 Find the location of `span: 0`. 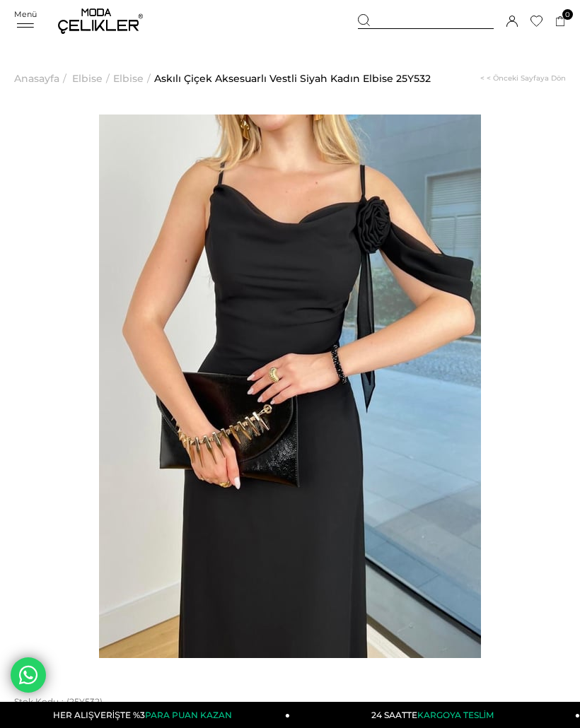

span: 0 is located at coordinates (567, 14).